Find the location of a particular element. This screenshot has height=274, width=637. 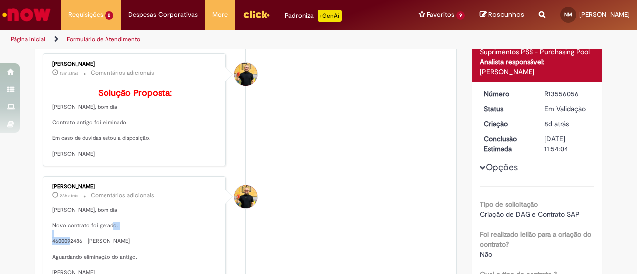

span: Rascunhos is located at coordinates (506, 14).